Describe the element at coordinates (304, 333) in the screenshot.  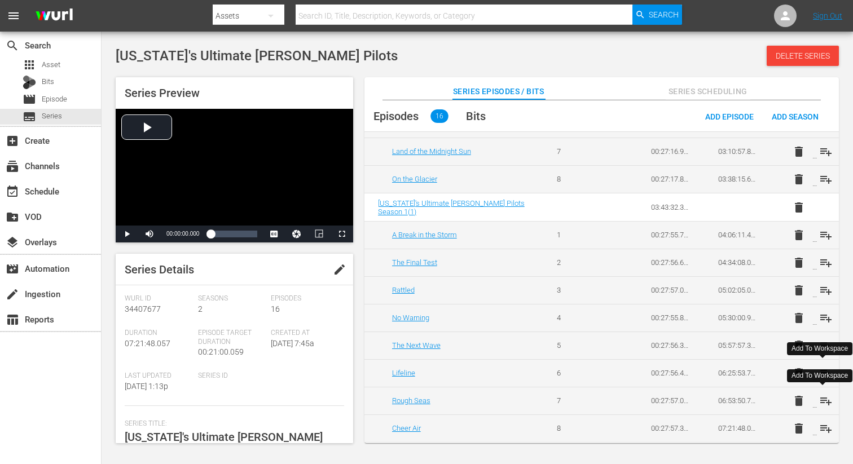
I see `span: Created At` at that location.